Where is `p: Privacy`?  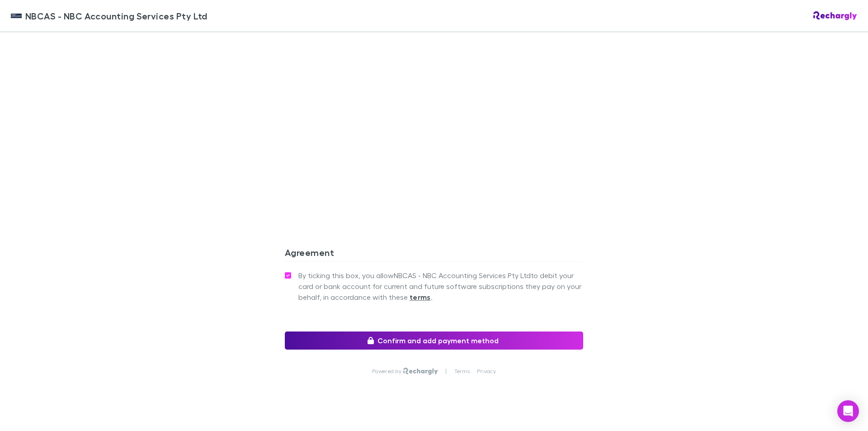
p: Privacy is located at coordinates (486, 371).